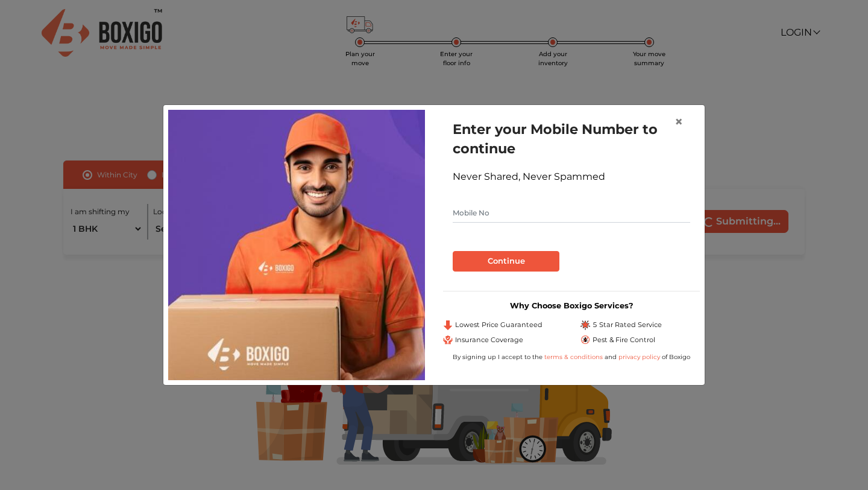  I want to click on div: By signing up I accept to the and of Boxigo, so click(571, 357).